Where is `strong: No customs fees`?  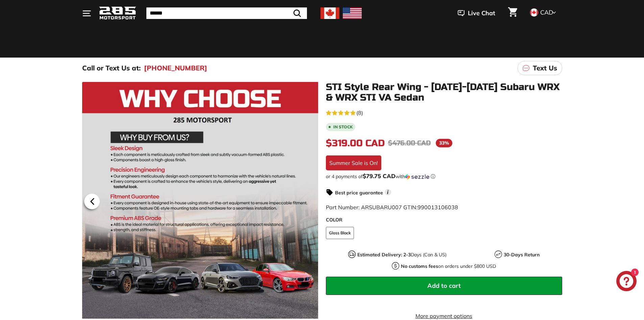
strong: No customs fees is located at coordinates (420, 266).